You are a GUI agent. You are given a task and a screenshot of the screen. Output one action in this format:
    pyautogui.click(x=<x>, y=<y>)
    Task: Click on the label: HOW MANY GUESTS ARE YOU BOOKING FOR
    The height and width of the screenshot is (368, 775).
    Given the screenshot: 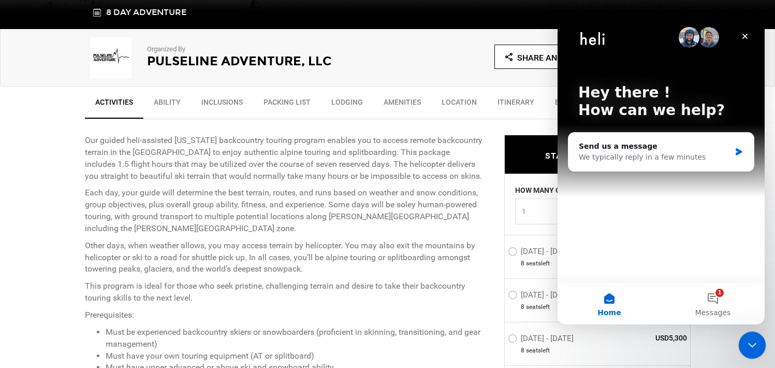 What is the action you would take?
    pyautogui.click(x=589, y=192)
    